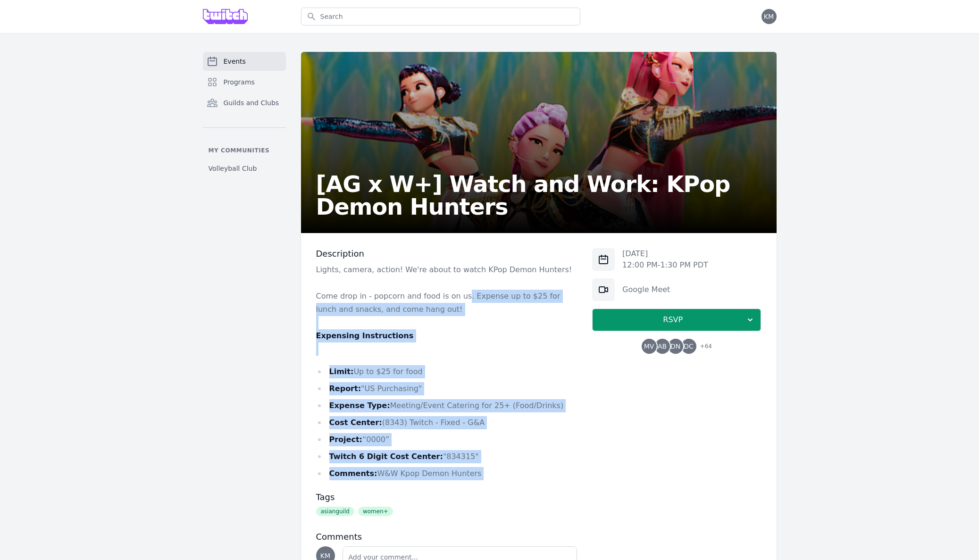 The width and height of the screenshot is (979, 560). Describe the element at coordinates (353, 473) in the screenshot. I see `strong: Comments:` at that location.